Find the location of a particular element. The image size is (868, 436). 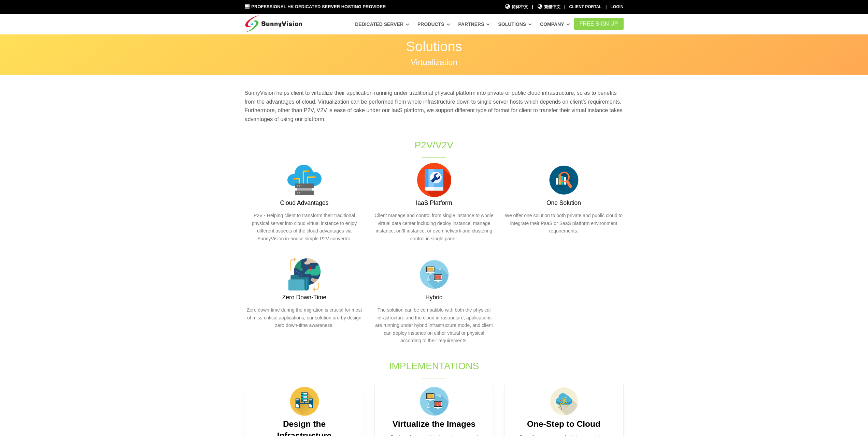

p: Zero down-time during the migration is crucial for most of miss-critical applications, our soluti... is located at coordinates (305, 317).